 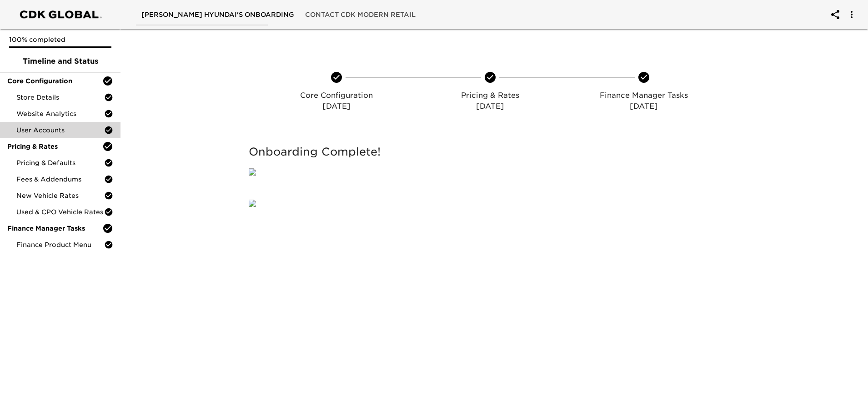 What do you see at coordinates (490, 151) in the screenshot?
I see `h5: Onboarding Complete!` at bounding box center [490, 151].